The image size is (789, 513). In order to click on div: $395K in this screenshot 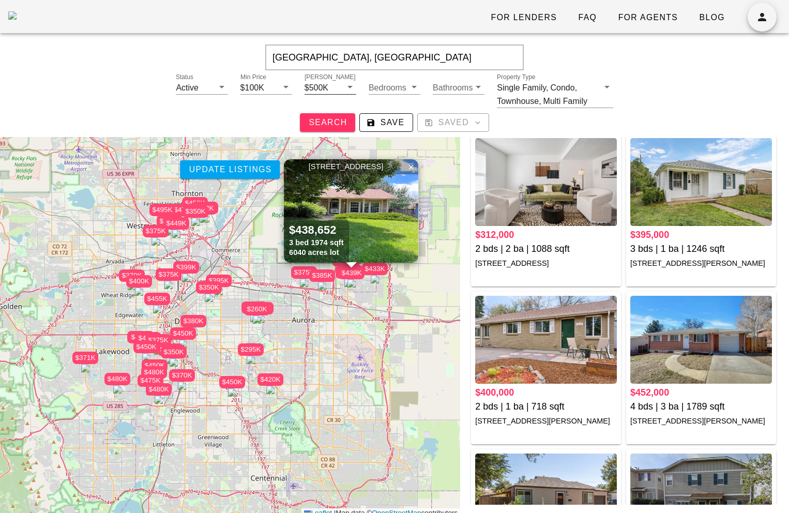, I will do `click(219, 284)`.